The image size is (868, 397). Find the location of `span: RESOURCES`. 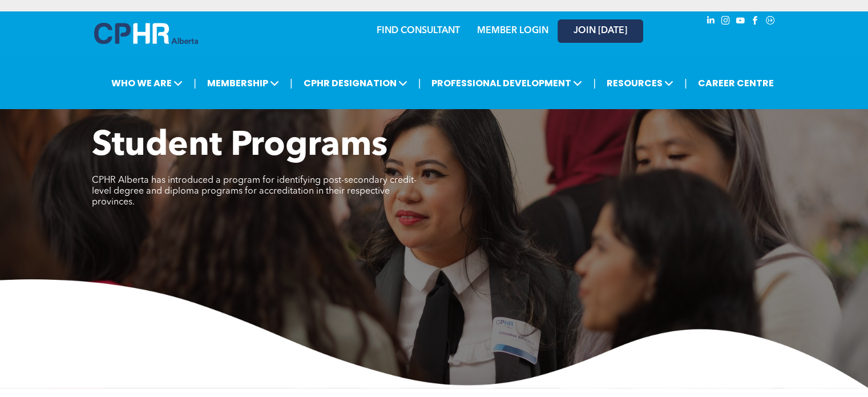

span: RESOURCES is located at coordinates (640, 82).